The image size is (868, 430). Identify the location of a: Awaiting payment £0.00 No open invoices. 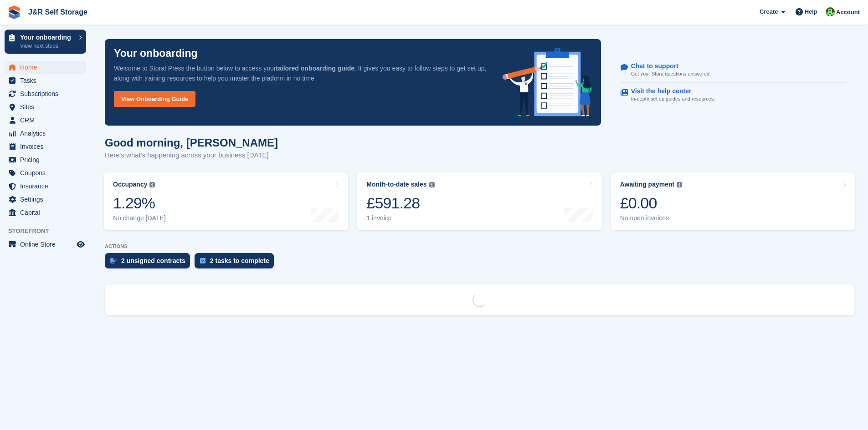
(733, 202).